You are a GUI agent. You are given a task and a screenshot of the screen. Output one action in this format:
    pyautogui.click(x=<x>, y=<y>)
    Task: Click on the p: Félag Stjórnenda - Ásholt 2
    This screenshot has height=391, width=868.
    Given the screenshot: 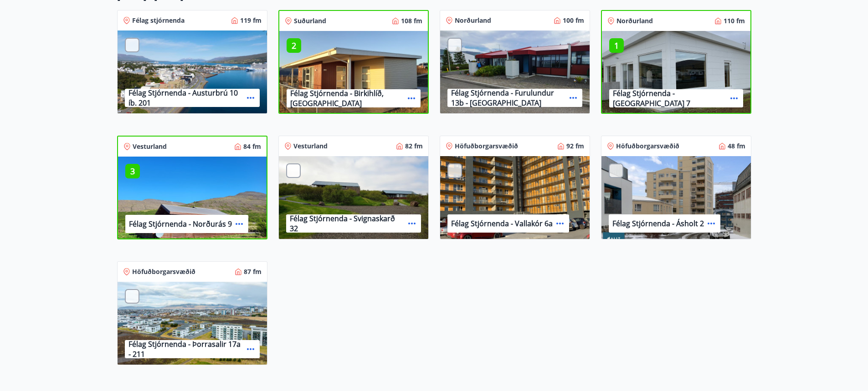 What is the action you would take?
    pyautogui.click(x=658, y=223)
    